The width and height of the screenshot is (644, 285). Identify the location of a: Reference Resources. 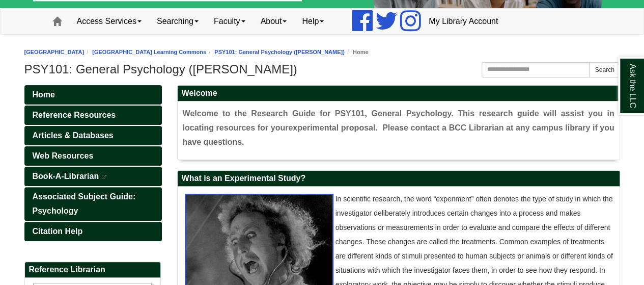
(93, 115).